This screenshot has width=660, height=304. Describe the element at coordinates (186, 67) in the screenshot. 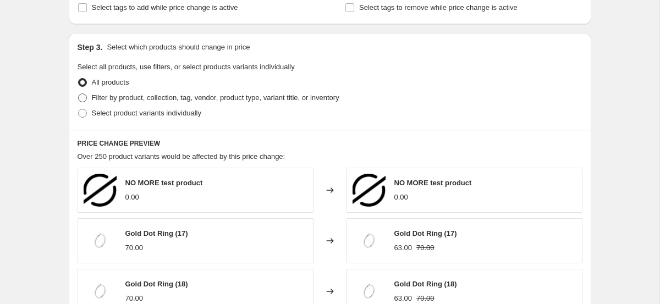

I see `span: Select all products, use filters, or select products variants individually` at that location.